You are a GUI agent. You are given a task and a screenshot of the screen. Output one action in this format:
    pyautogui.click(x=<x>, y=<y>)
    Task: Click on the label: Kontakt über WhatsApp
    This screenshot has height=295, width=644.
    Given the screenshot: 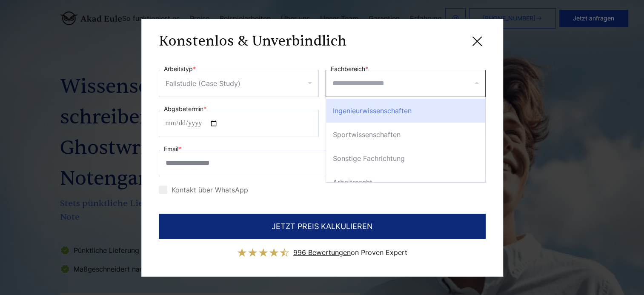 What is the action you would take?
    pyautogui.click(x=203, y=190)
    